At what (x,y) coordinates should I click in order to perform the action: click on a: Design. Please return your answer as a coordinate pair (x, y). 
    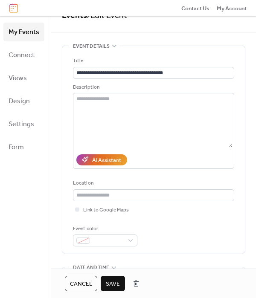
    Looking at the image, I should click on (24, 101).